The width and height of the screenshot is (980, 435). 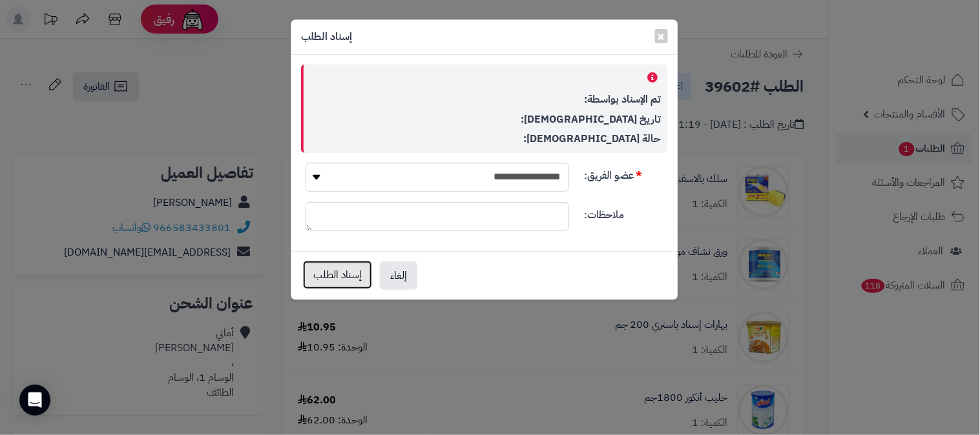 What do you see at coordinates (626, 213) in the screenshot?
I see `label: ملاحظات:` at bounding box center [626, 213].